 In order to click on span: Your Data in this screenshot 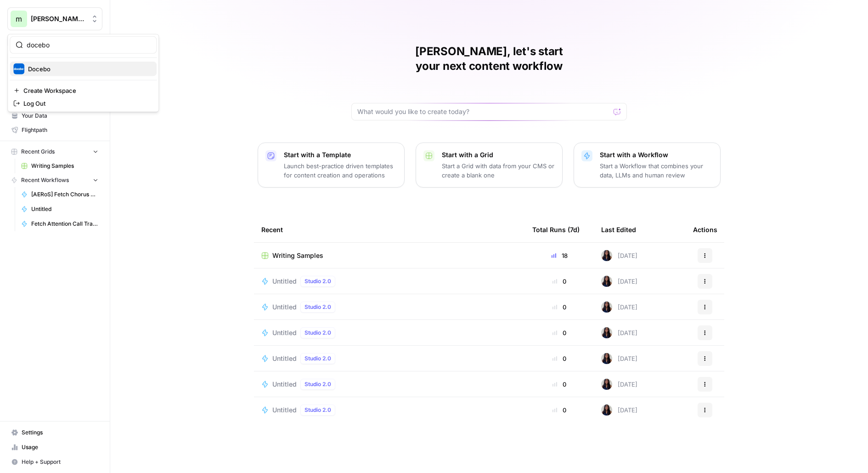, I will do `click(60, 116)`.